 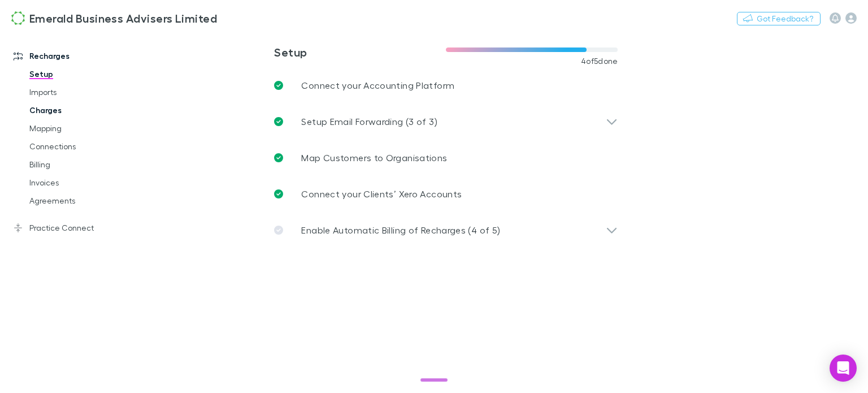 I want to click on a: Connections, so click(x=83, y=146).